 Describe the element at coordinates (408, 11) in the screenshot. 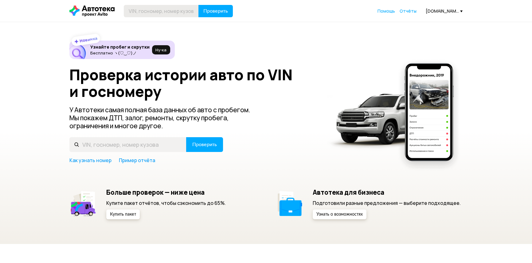

I see `a: Отчёты` at that location.